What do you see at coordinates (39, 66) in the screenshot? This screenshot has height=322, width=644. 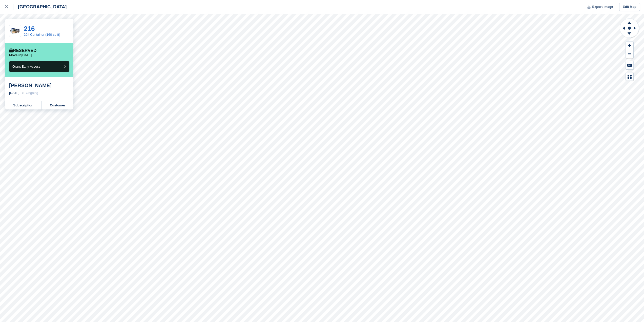 I see `button: Grant Early Access` at bounding box center [39, 66].